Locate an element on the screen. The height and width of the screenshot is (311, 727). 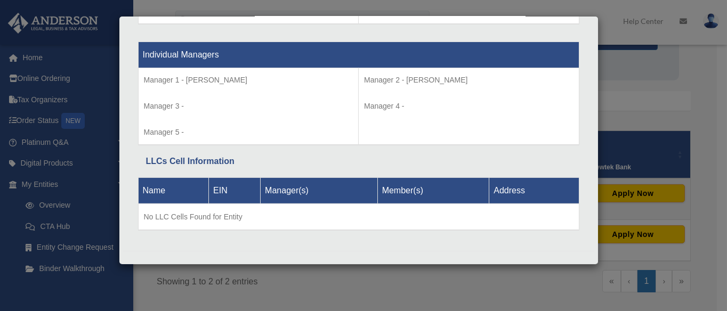
th: Member(s) is located at coordinates (433, 190).